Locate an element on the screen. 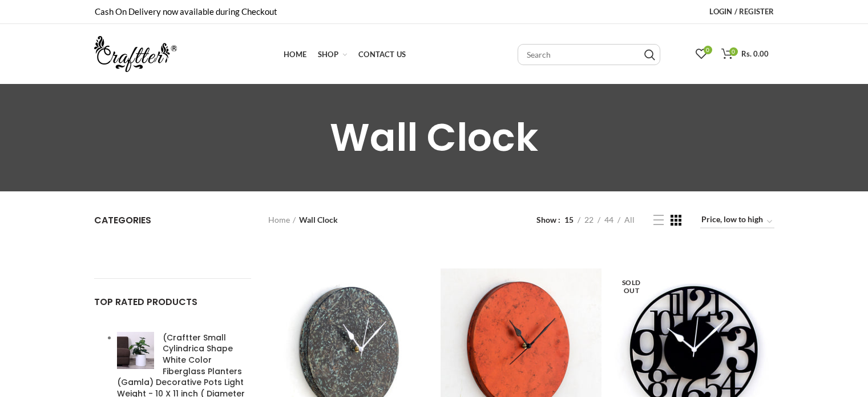  a: Contact Us is located at coordinates (382, 54).